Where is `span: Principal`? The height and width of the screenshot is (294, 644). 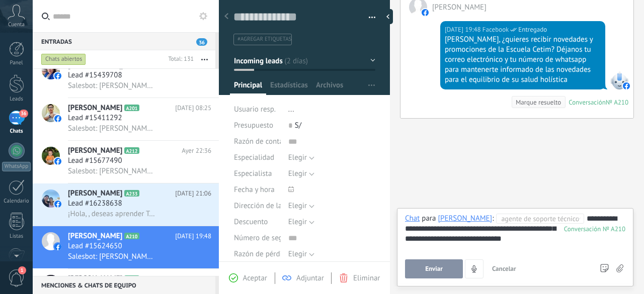
span: Principal is located at coordinates (248, 87).